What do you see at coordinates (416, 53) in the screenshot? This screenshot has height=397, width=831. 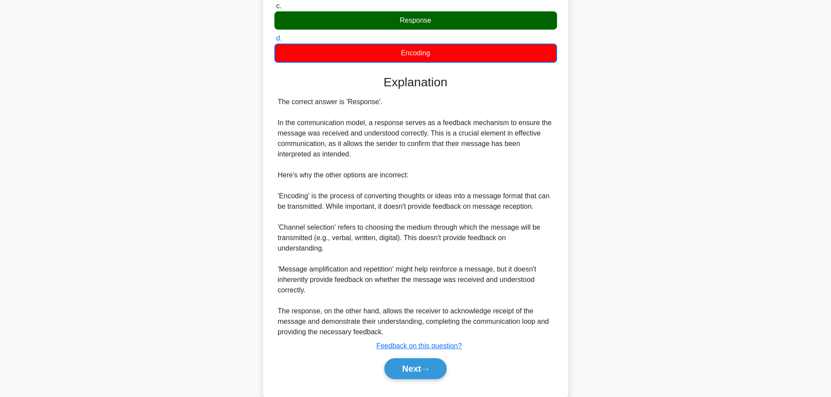 I see `div: Encoding` at bounding box center [416, 53].